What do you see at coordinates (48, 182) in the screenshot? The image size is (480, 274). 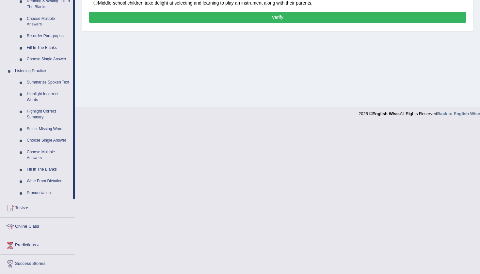 I see `a: Write From Dictation` at bounding box center [48, 182].